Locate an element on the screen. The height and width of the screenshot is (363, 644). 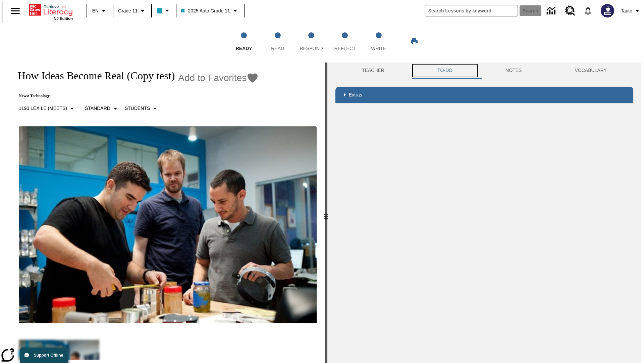
button: Teacher is located at coordinates (373, 70).